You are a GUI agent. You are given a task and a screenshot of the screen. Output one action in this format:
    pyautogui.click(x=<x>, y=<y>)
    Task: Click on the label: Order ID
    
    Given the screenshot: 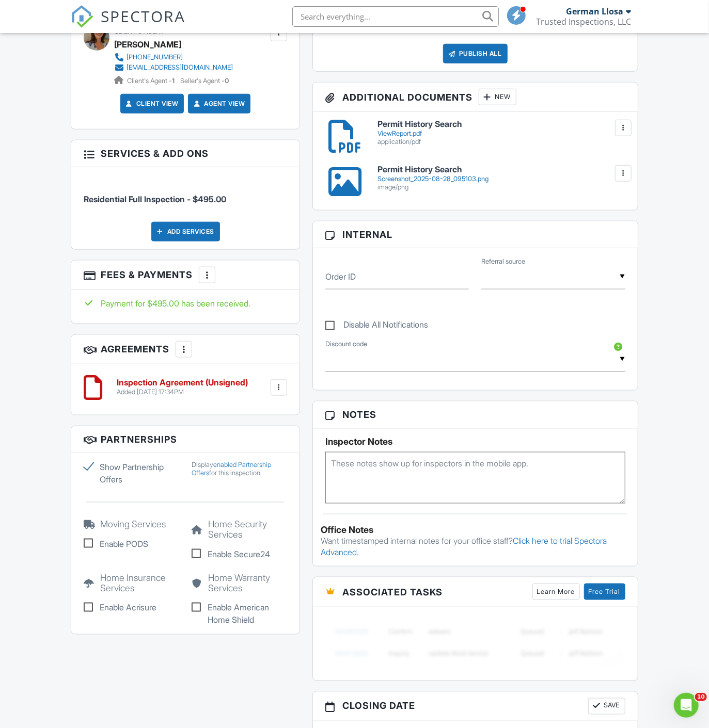 What is the action you would take?
    pyautogui.click(x=340, y=276)
    